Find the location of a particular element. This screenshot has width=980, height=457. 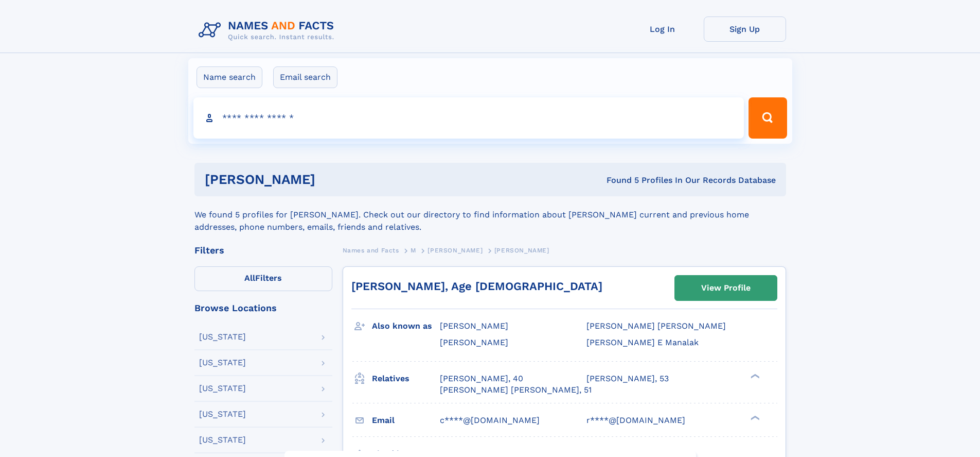

input: search input is located at coordinates (468, 118).